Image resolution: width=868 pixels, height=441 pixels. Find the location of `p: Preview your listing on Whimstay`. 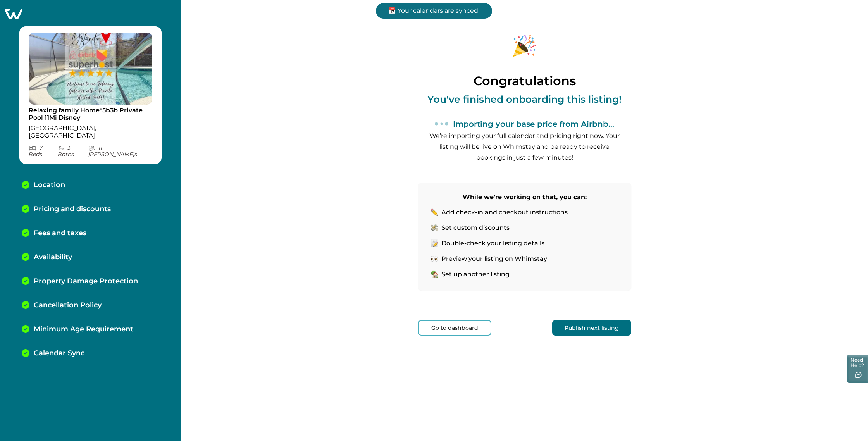

p: Preview your listing on Whimstay is located at coordinates (494, 259).